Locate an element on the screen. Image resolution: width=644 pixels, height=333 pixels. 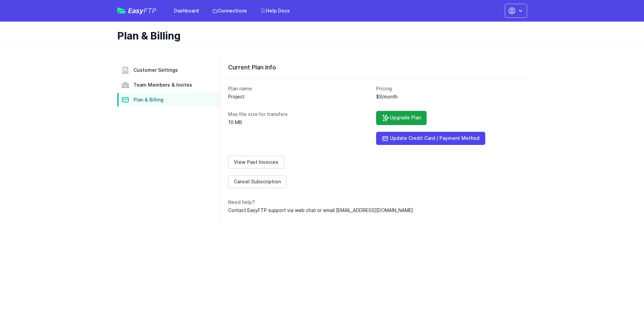
a: Update Credit Card / Payment Method is located at coordinates (430, 138).